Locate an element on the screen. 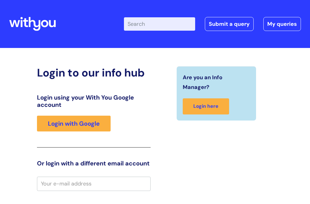 Image resolution: width=310 pixels, height=204 pixels. a: Login here is located at coordinates (206, 106).